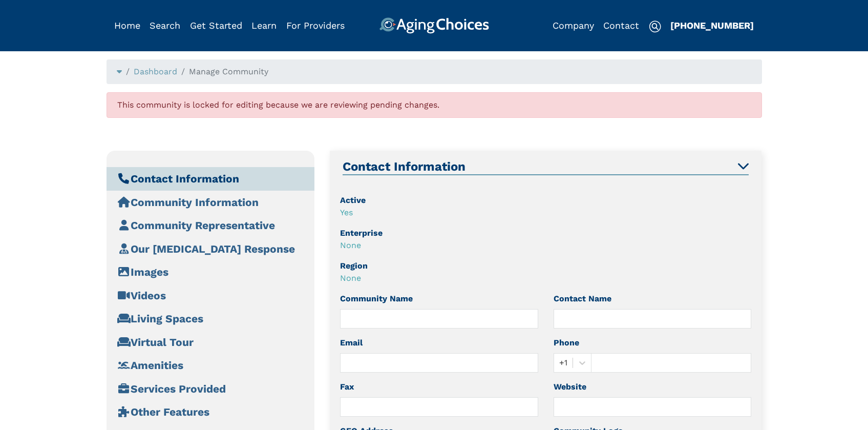 The width and height of the screenshot is (868, 430). I want to click on a: Contact, so click(621, 25).